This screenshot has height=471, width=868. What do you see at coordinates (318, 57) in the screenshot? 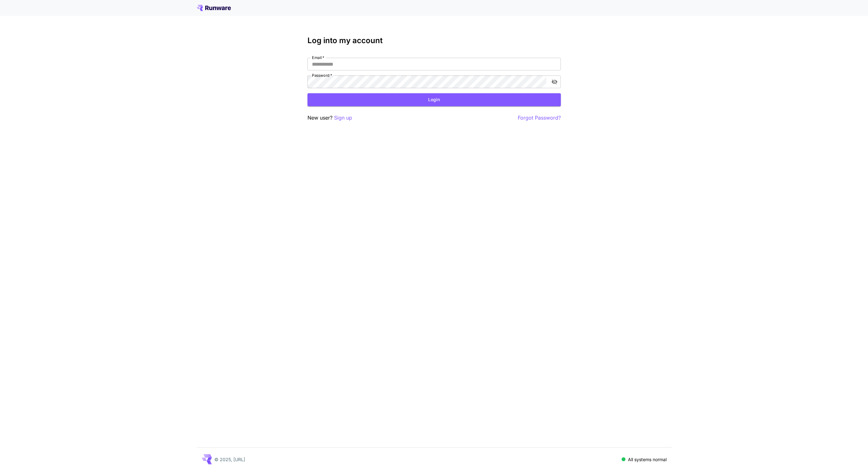
I see `label: Email` at bounding box center [318, 57].